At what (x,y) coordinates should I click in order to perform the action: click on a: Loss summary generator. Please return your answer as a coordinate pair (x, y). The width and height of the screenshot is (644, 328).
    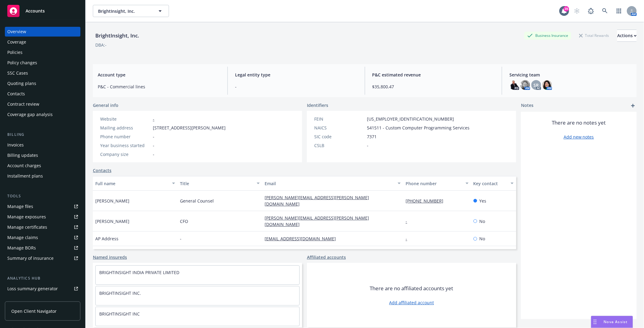
    Looking at the image, I should click on (43, 289).